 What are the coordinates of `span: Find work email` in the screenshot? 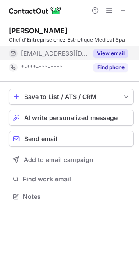 It's located at (76, 179).